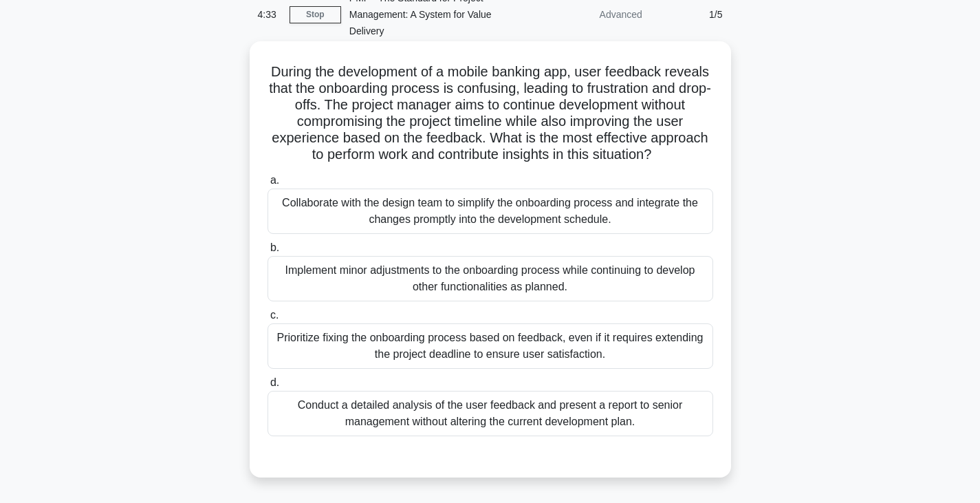 The width and height of the screenshot is (980, 503). What do you see at coordinates (490, 279) in the screenshot?
I see `div: Implement minor adjustments to the onboarding process while continuing to develop other functiona...` at bounding box center [490, 279].